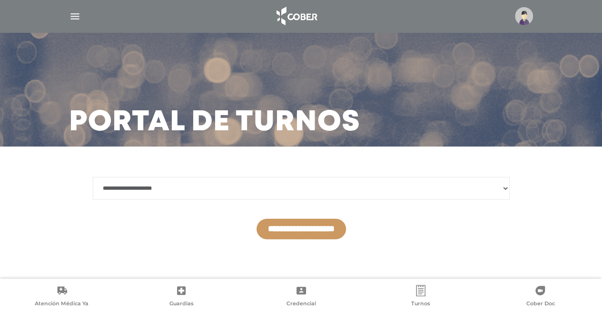  What do you see at coordinates (301, 304) in the screenshot?
I see `span: Credencial` at bounding box center [301, 304].